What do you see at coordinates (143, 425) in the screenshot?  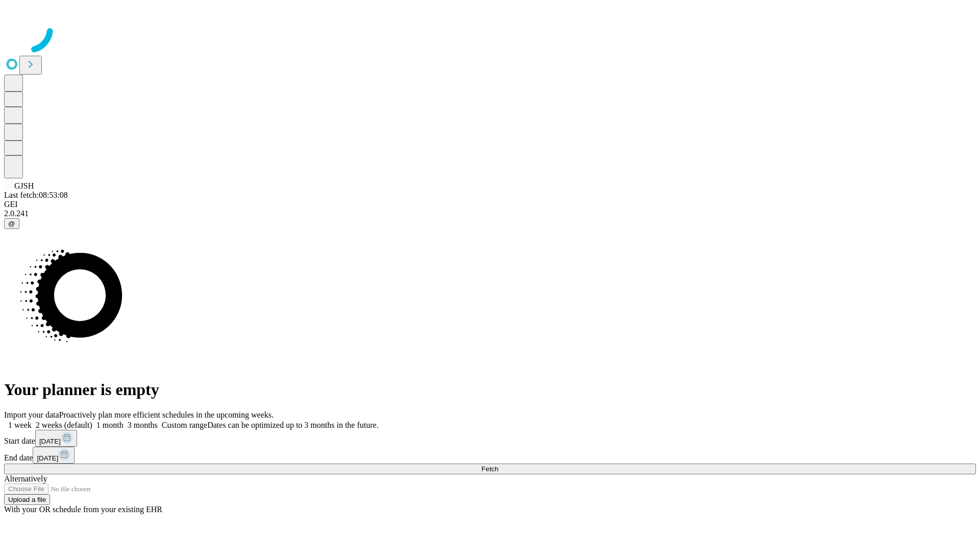 I see `span: 3 months` at bounding box center [143, 425].